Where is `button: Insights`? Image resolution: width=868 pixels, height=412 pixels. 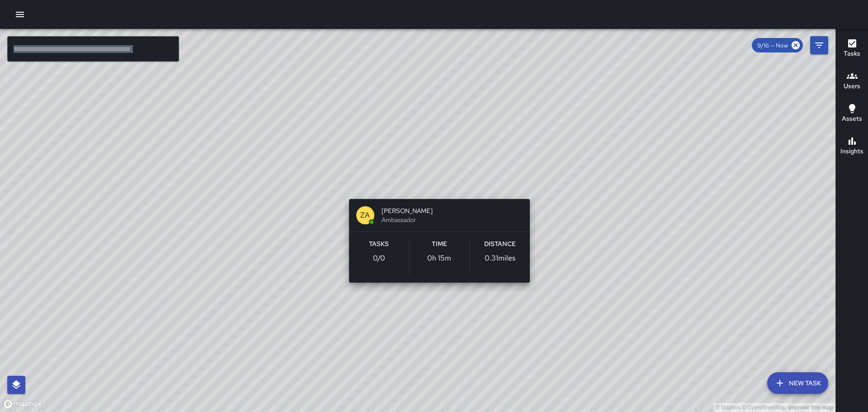 button: Insights is located at coordinates (852, 147).